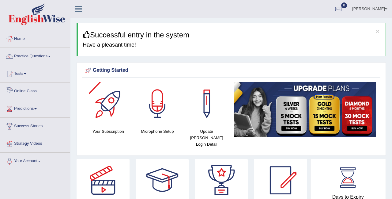 The image size is (392, 199). What do you see at coordinates (35, 160) in the screenshot?
I see `a: Your Account` at bounding box center [35, 160].